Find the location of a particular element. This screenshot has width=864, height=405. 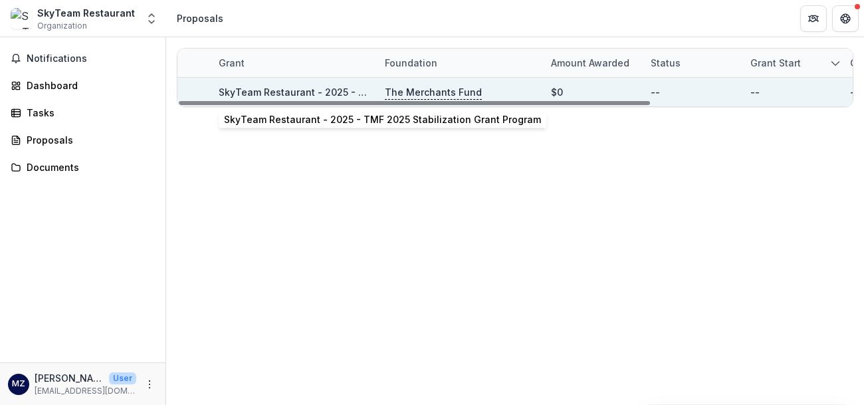

button: Partners is located at coordinates (813, 19).